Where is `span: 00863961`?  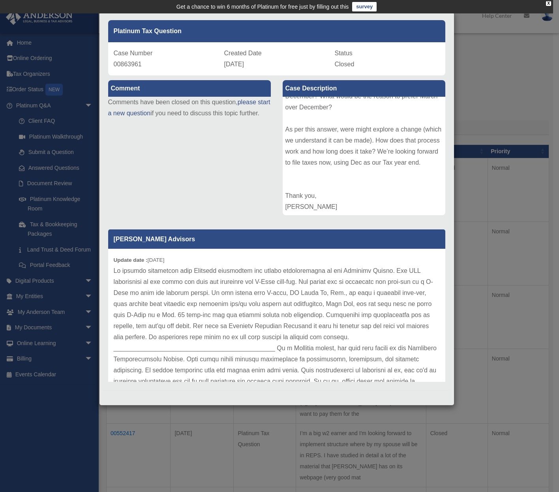
span: 00863961 is located at coordinates (128, 64).